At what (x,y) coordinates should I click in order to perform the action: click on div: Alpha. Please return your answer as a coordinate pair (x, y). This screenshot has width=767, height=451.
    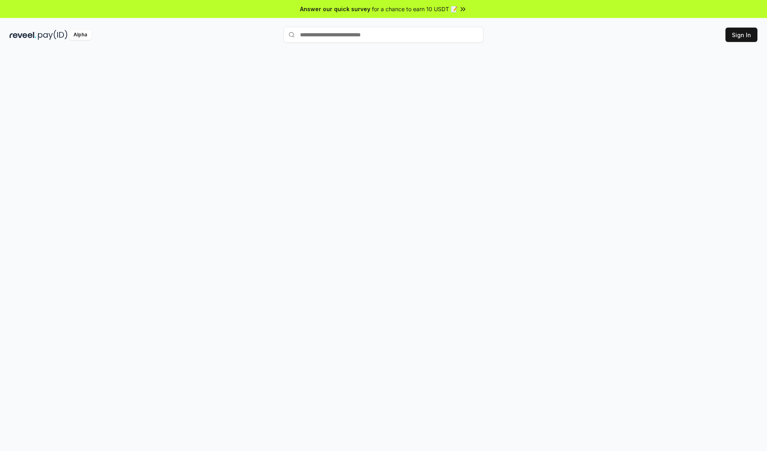
    Looking at the image, I should click on (80, 35).